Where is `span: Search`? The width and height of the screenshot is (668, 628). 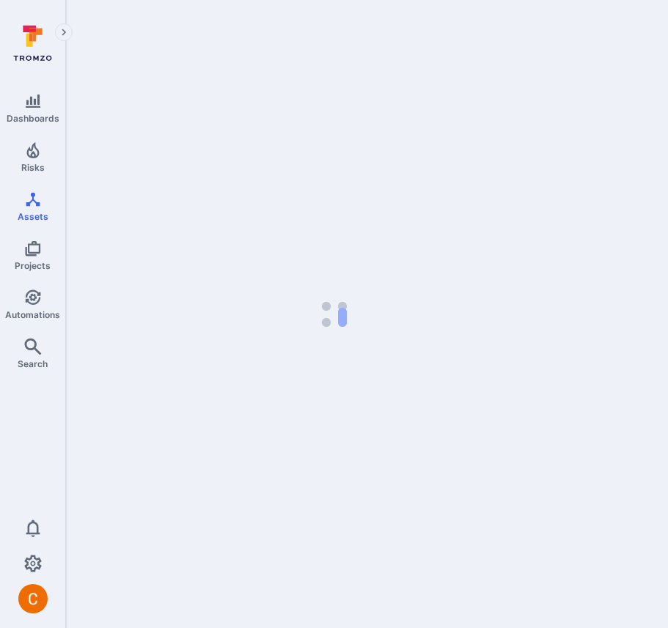
span: Search is located at coordinates (32, 364).